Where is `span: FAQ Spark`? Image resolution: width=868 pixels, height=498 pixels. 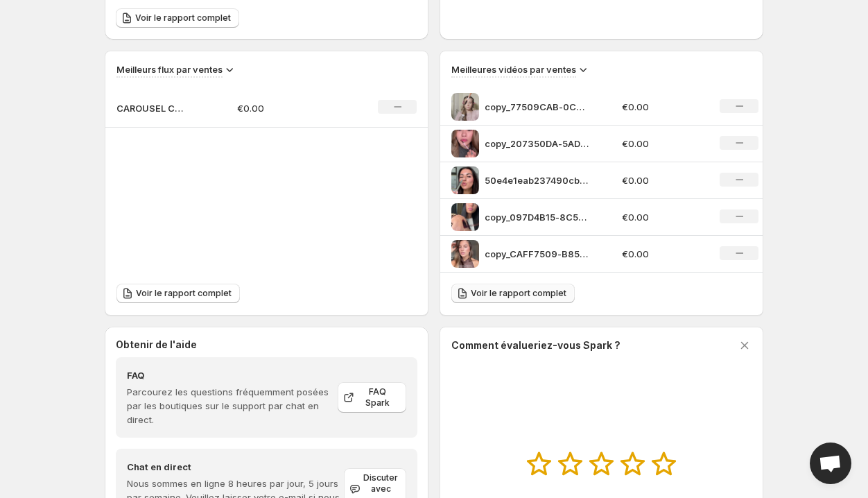 span: FAQ Spark is located at coordinates (377, 397).